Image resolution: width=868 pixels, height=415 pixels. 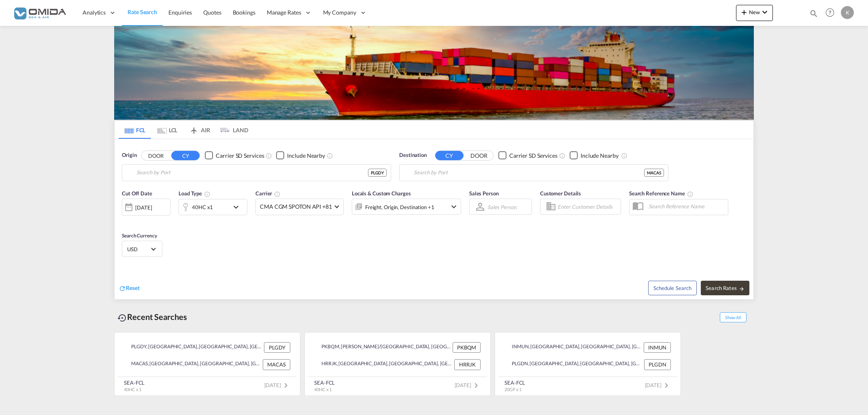 What do you see at coordinates (406, 207) in the screenshot?
I see `div: Freight Origin Destination Factory Stuffingicon-chevron-down` at bounding box center [406, 207].